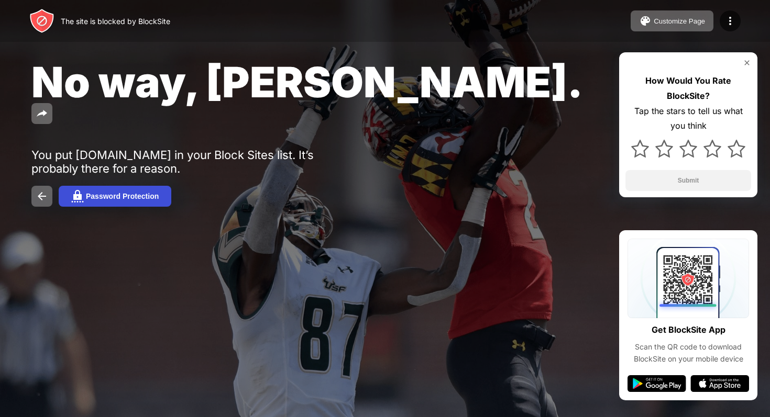 The image size is (770, 417). I want to click on img: pallet.svg, so click(645, 21).